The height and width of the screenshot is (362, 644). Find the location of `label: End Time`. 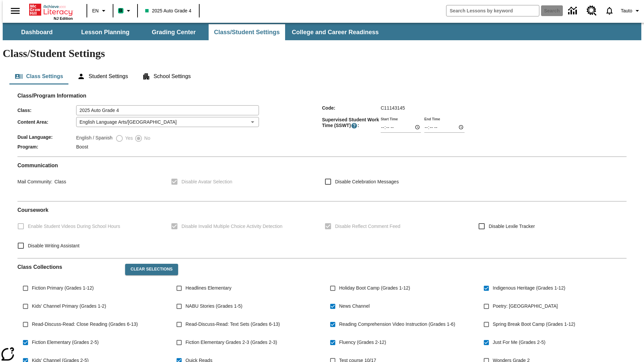

label: End Time is located at coordinates (432, 119).